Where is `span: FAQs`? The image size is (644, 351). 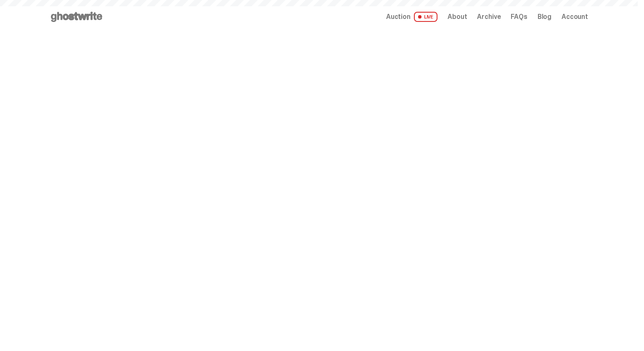
span: FAQs is located at coordinates (519, 17).